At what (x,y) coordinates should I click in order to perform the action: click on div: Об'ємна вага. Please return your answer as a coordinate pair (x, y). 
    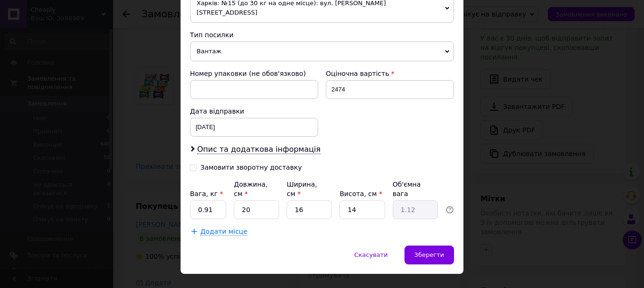
    Looking at the image, I should click on (415, 189).